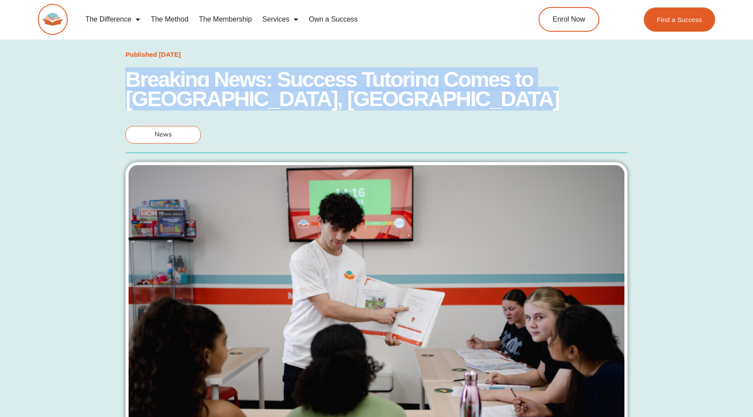 The width and height of the screenshot is (753, 417). What do you see at coordinates (290, 19) in the screenshot?
I see `nav: Menu` at bounding box center [290, 19].